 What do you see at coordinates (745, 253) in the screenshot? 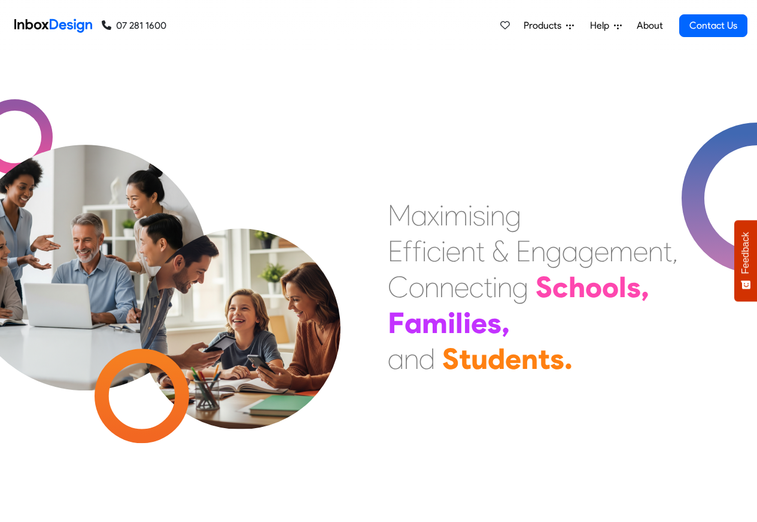
I see `span: Feedback` at bounding box center [745, 253].